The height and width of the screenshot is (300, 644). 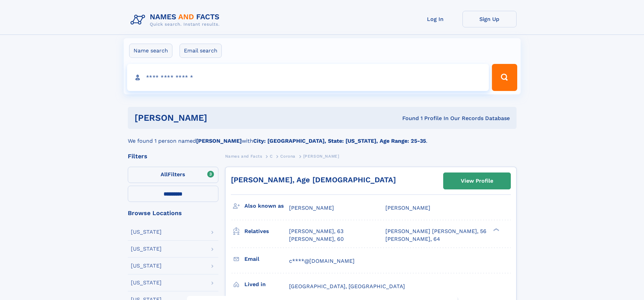 I want to click on a: Corona, so click(x=288, y=156).